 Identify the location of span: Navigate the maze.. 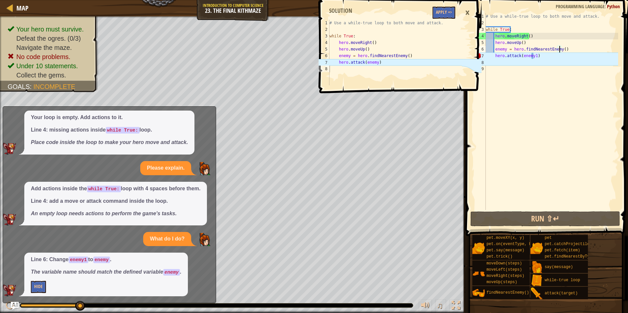
(44, 48).